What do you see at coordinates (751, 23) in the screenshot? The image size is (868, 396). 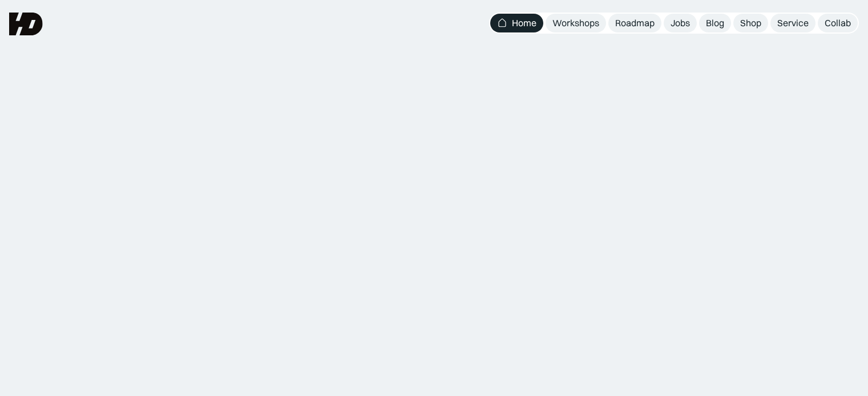 I see `a: Shop` at bounding box center [751, 23].